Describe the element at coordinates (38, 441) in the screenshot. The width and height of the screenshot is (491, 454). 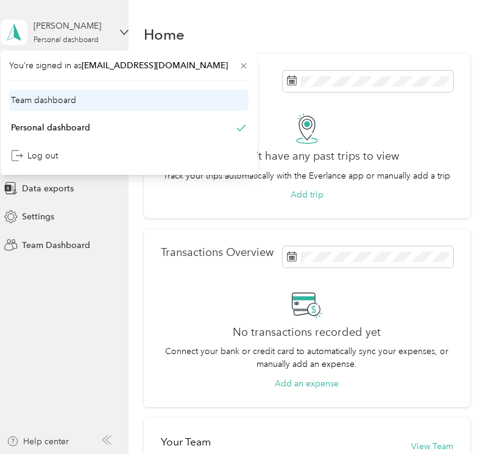
I see `button: Help center` at that location.